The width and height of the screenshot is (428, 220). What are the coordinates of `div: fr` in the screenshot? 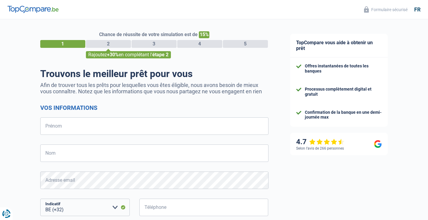 It's located at (417, 10).